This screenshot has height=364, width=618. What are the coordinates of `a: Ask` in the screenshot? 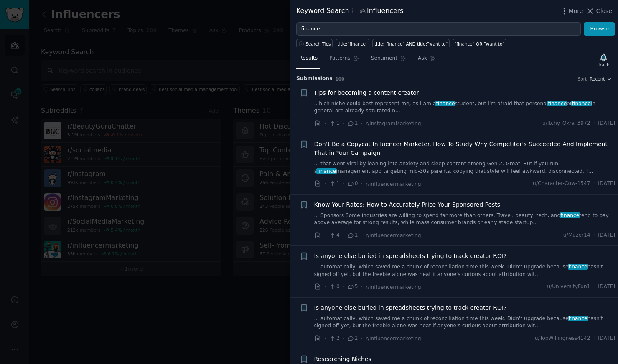 It's located at (426, 60).